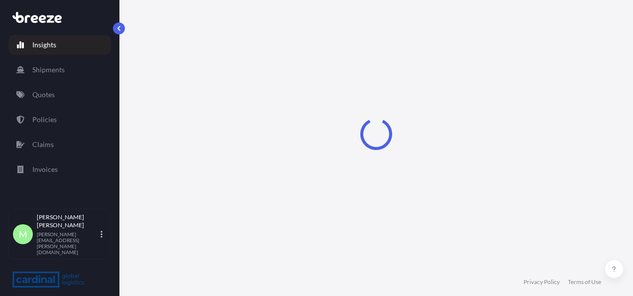  What do you see at coordinates (48, 279) in the screenshot?
I see `img: organization-logo` at bounding box center [48, 279].